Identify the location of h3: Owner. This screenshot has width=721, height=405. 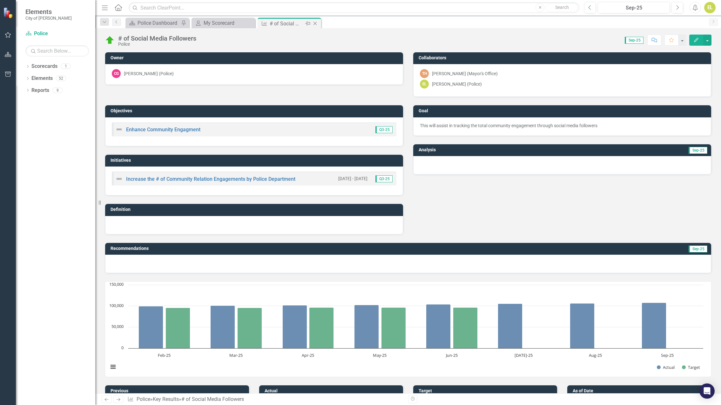
(255, 58).